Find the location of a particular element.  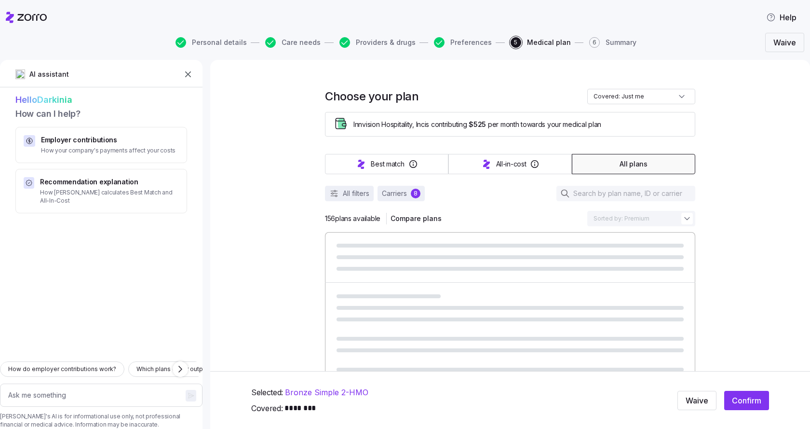

button: Providers & drugs is located at coordinates (378, 42).